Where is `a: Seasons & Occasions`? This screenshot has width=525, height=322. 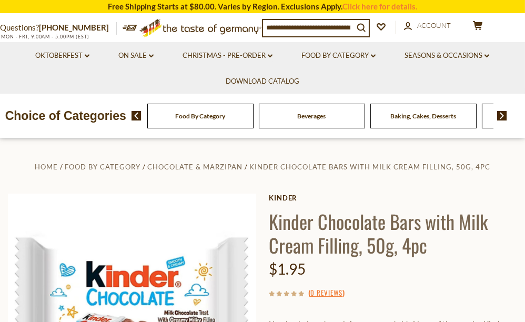 a: Seasons & Occasions is located at coordinates (447, 56).